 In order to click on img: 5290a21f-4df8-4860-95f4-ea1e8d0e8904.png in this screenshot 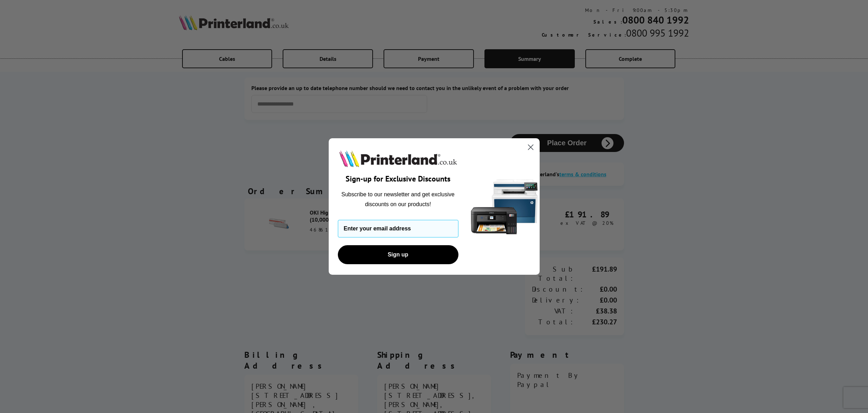, I will do `click(504, 206)`.